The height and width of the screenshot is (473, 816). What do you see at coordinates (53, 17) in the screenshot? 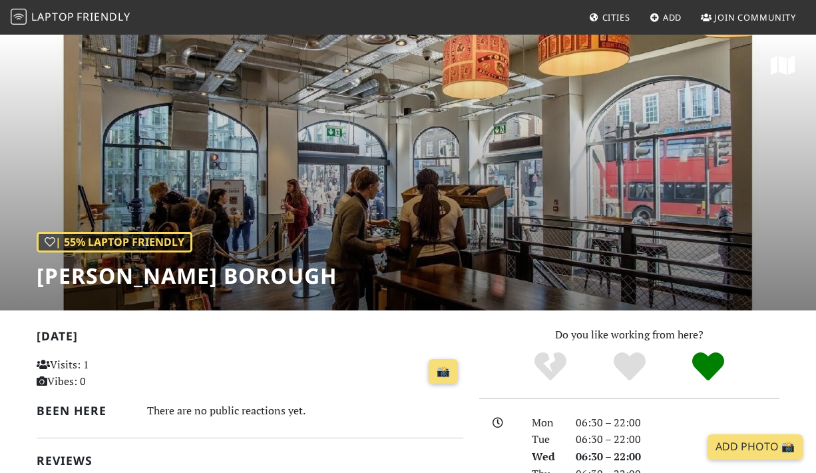
I see `span: Laptop` at bounding box center [53, 17].